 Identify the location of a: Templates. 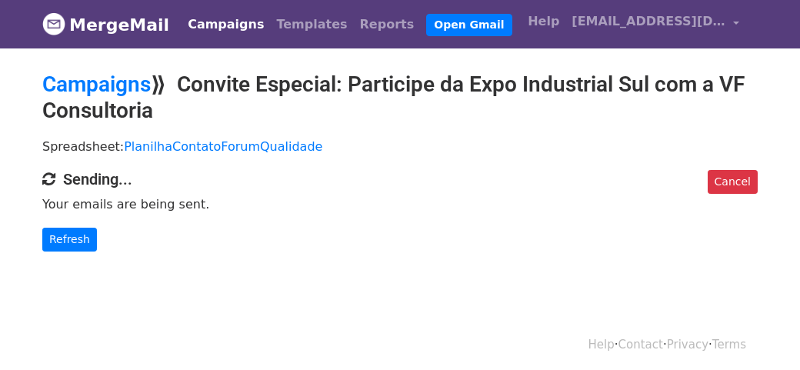
(311, 25).